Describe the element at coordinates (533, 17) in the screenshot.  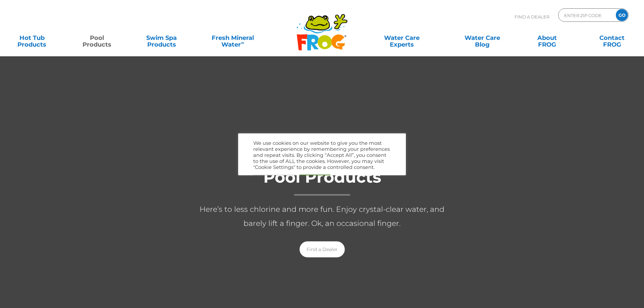
I see `p: Find A Dealer` at that location.